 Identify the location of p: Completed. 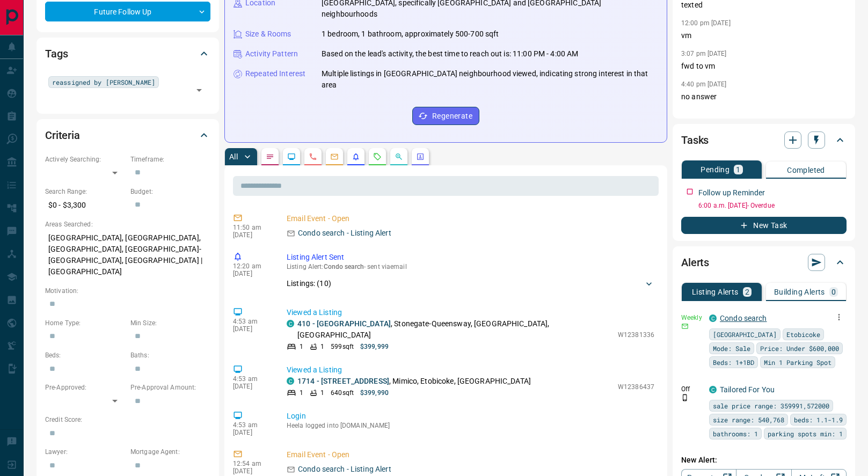
(806, 170).